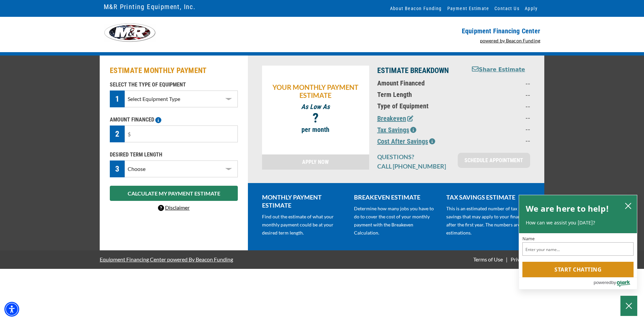 Image resolution: width=644 pixels, height=321 pixels. I want to click on span: by, so click(613, 282).